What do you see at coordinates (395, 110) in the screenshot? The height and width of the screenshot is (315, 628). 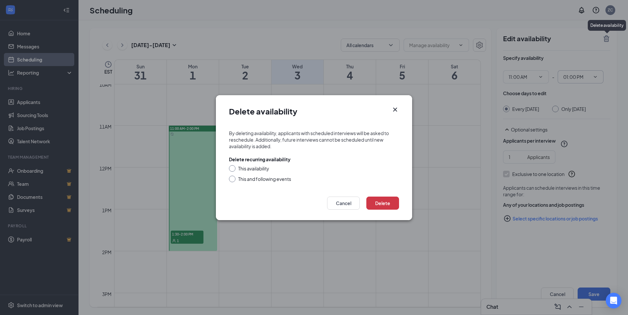 I see `svg: Cross` at bounding box center [395, 110].